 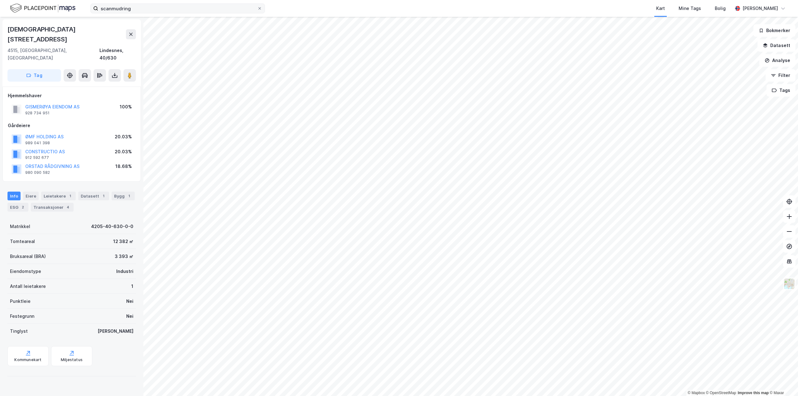 What do you see at coordinates (43, 8) in the screenshot?
I see `img: logo.f888ab2527a4732fd821a326f86c7f29.svg` at bounding box center [43, 8].